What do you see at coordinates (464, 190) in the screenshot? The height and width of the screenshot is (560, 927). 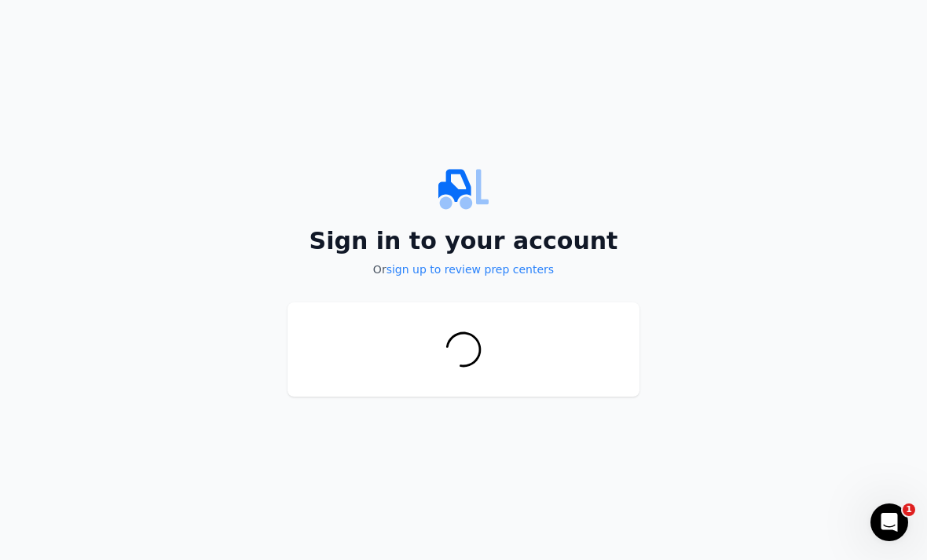 I see `img: PrepCenter` at bounding box center [464, 190].